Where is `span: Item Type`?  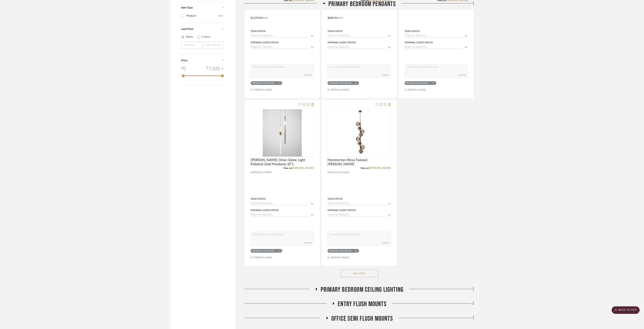
span: Item Type is located at coordinates (187, 8).